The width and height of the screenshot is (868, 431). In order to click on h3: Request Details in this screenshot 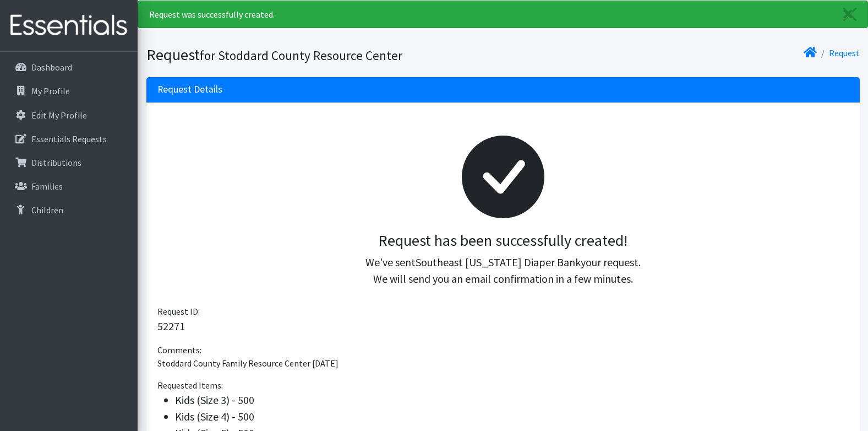, I will do `click(190, 89)`.